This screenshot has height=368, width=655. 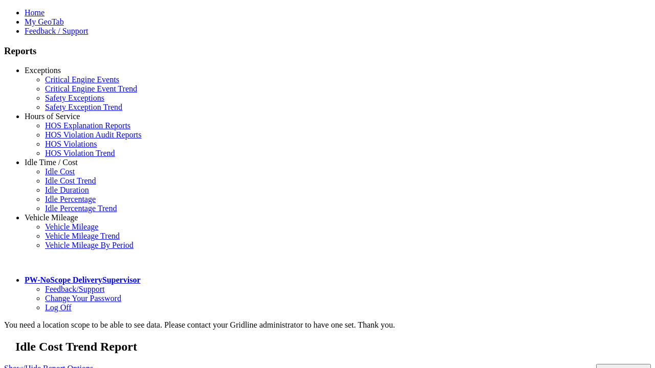 I want to click on h3: Reports, so click(x=327, y=51).